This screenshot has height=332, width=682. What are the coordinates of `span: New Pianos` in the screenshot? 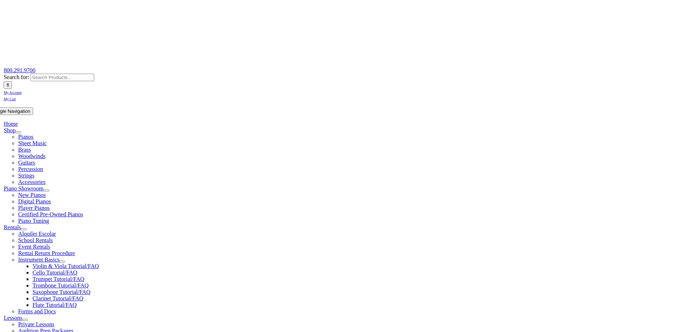 It's located at (32, 195).